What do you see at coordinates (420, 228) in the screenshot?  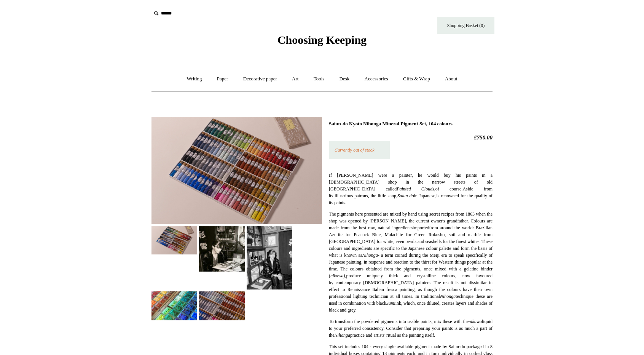 I see `span: imported` at bounding box center [420, 228].